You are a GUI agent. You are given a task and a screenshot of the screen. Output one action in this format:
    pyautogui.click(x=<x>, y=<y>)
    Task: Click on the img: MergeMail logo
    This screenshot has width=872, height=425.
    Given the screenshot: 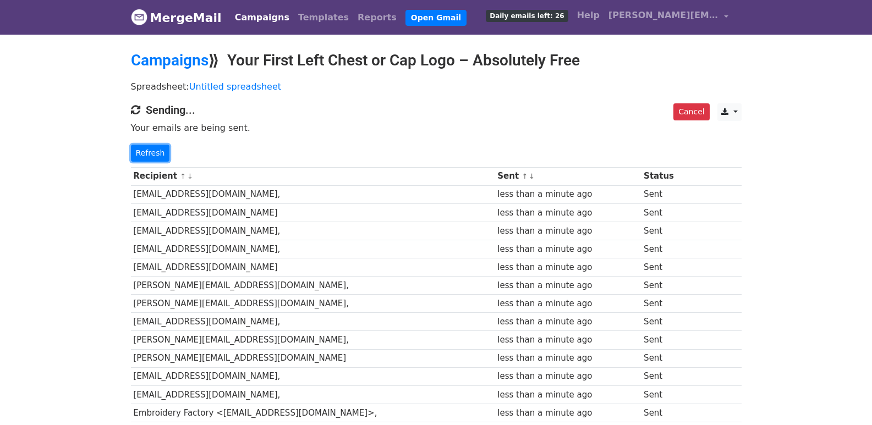 What is the action you would take?
    pyautogui.click(x=139, y=17)
    